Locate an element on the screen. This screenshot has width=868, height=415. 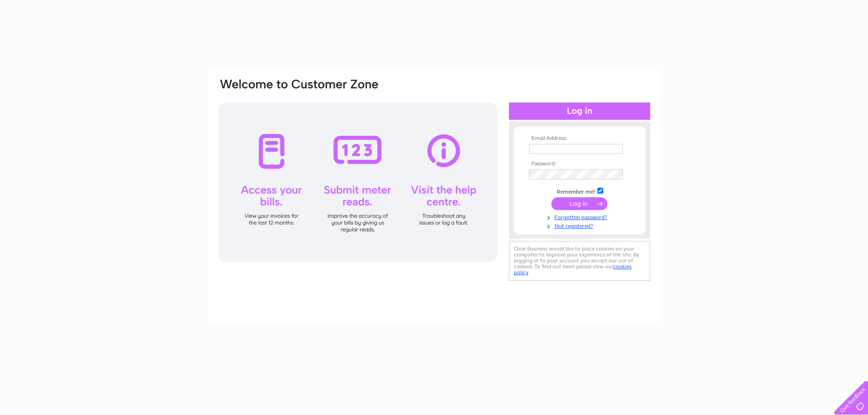
a: cookies policy is located at coordinates (573, 269).